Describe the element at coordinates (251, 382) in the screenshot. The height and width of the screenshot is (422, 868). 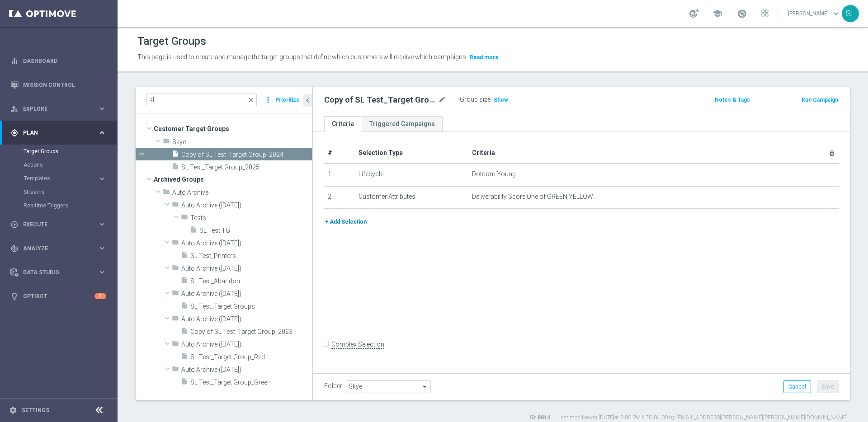
I see `span: SL Test_Target Group_Green` at that location.